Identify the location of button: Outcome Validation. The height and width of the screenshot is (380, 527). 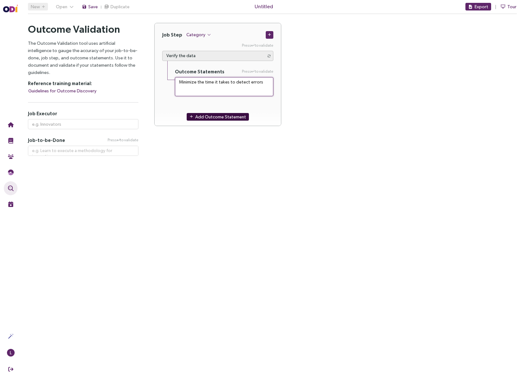
(10, 188).